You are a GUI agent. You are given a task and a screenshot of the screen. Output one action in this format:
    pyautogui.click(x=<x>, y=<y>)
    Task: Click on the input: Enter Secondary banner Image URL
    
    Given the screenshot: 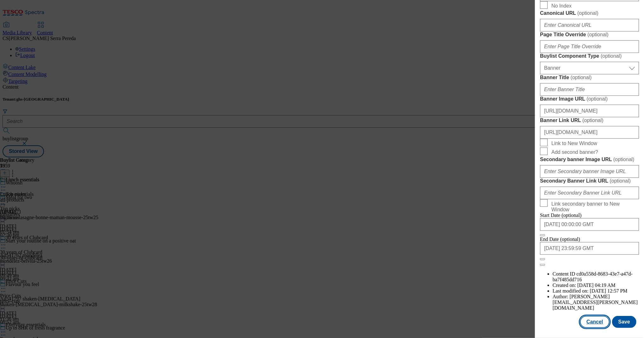 What is the action you would take?
    pyautogui.click(x=589, y=172)
    